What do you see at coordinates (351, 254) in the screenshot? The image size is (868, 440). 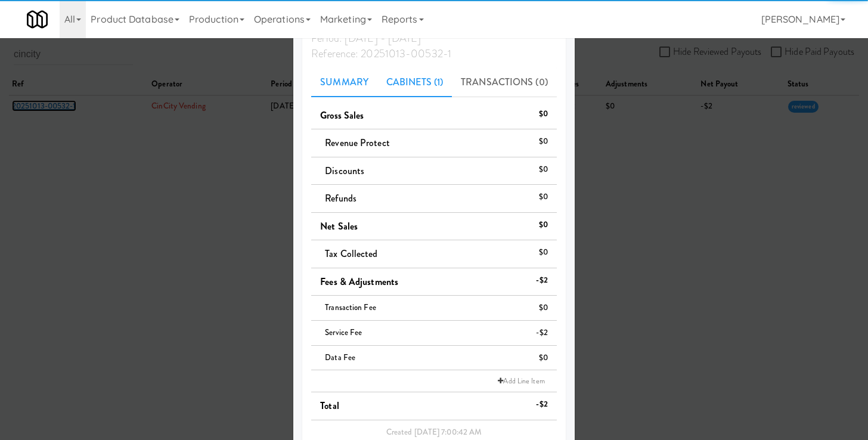 I see `span: Tax Collected` at bounding box center [351, 254].